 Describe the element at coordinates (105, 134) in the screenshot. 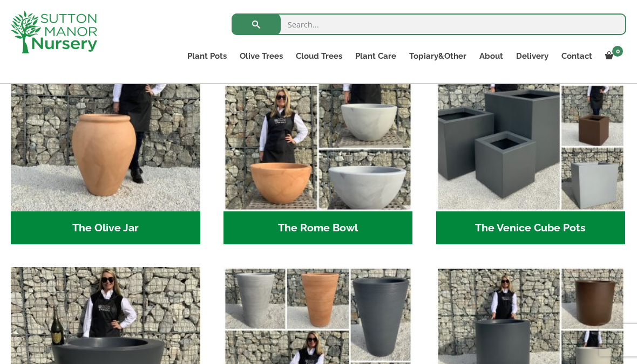

I see `a: Visit product category The Olive Jar` at that location.